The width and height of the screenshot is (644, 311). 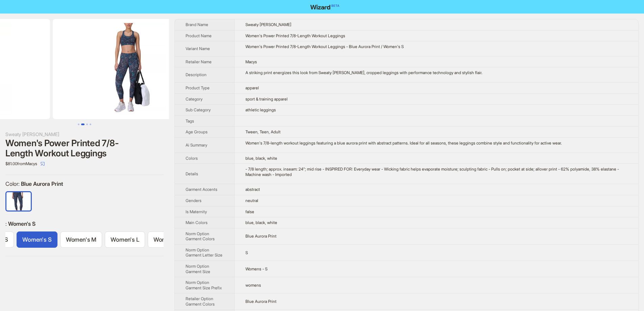 I want to click on span: Variant Name, so click(x=198, y=48).